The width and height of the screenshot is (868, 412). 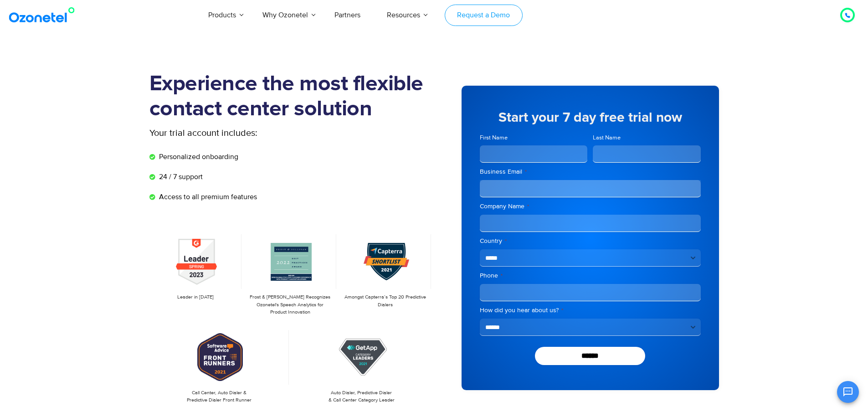 I want to click on span: Personalized onboarding, so click(x=198, y=156).